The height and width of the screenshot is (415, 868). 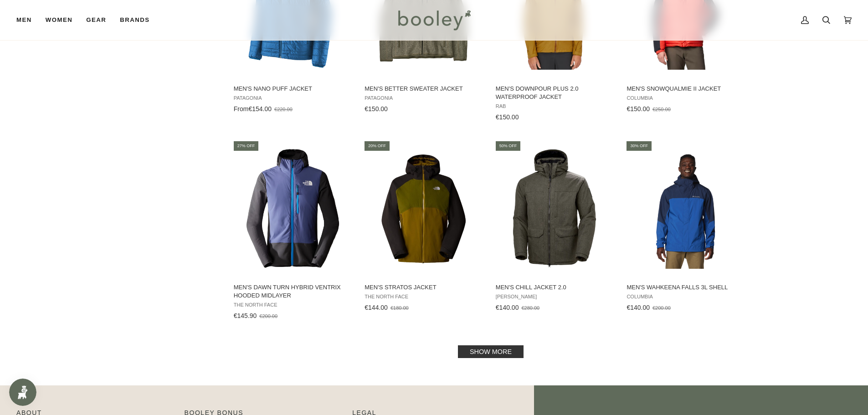 I want to click on span: Men's Downpour Plus 2.0 Waterproof Jacket, so click(x=554, y=93).